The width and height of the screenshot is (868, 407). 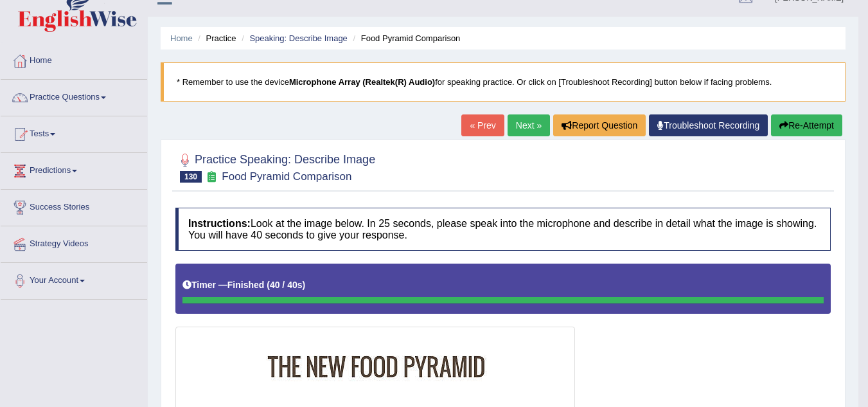 What do you see at coordinates (191, 176) in the screenshot?
I see `span: 130` at bounding box center [191, 176].